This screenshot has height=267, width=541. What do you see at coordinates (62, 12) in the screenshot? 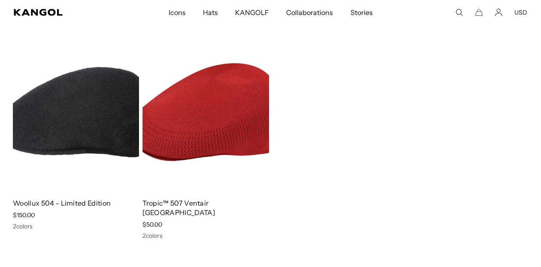
I see `a: Kangol` at bounding box center [62, 12].